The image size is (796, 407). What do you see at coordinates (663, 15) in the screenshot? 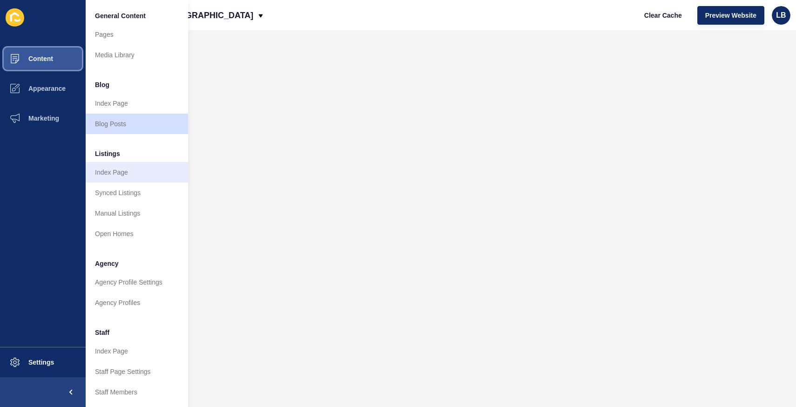
I see `span: Clear Cache` at bounding box center [663, 15].